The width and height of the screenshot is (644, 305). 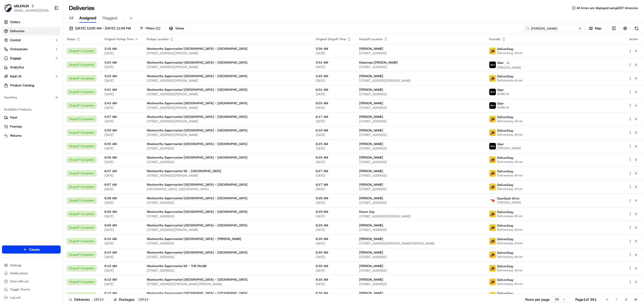 I want to click on span: 6:29 AM, so click(x=333, y=225).